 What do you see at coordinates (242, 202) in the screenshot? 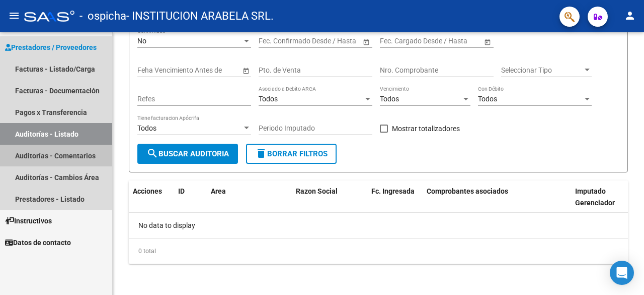
I see `datatable-header-cell: Area` at bounding box center [242, 202].